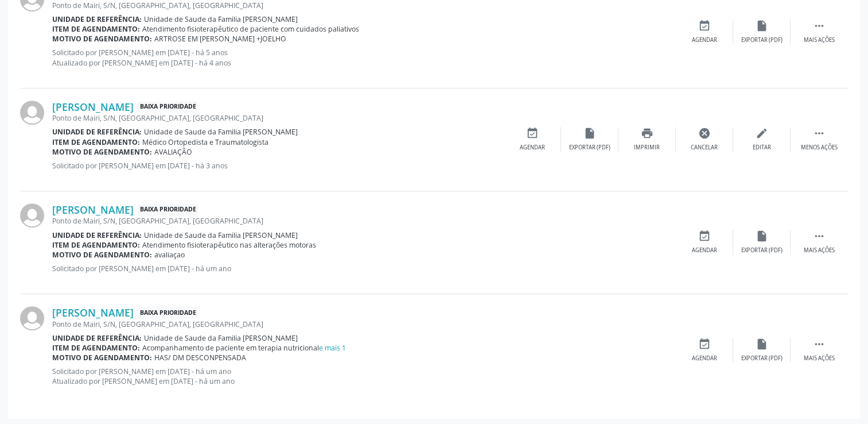  Describe the element at coordinates (820, 148) in the screenshot. I see `div: Menos ações` at that location.